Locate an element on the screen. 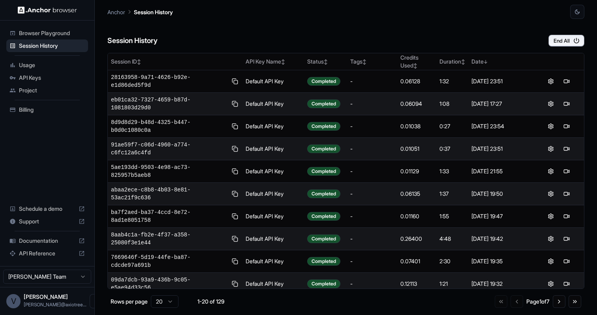 This screenshot has height=315, width=597. span: Session History is located at coordinates (52, 46).